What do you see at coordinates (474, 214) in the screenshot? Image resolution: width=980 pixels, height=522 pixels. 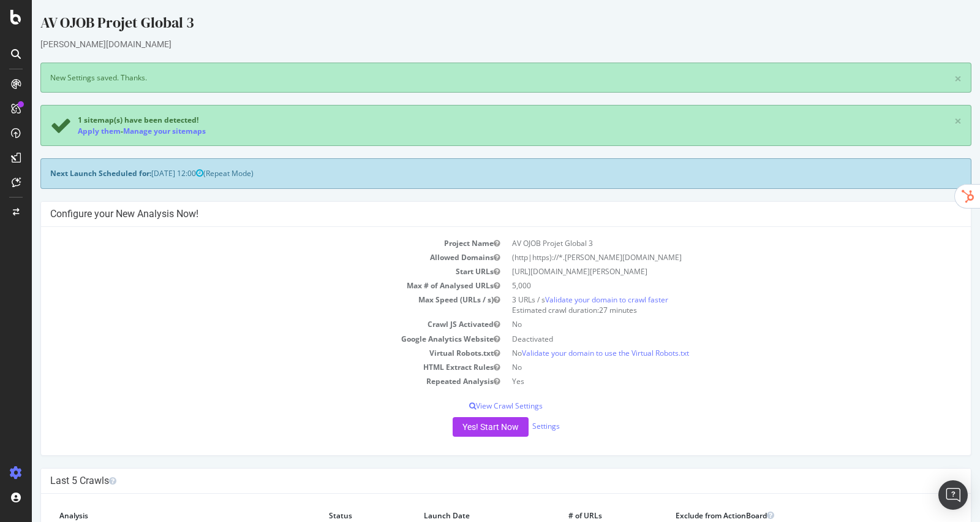 I see `h4: Configure your New Analysis Now!` at bounding box center [474, 214].